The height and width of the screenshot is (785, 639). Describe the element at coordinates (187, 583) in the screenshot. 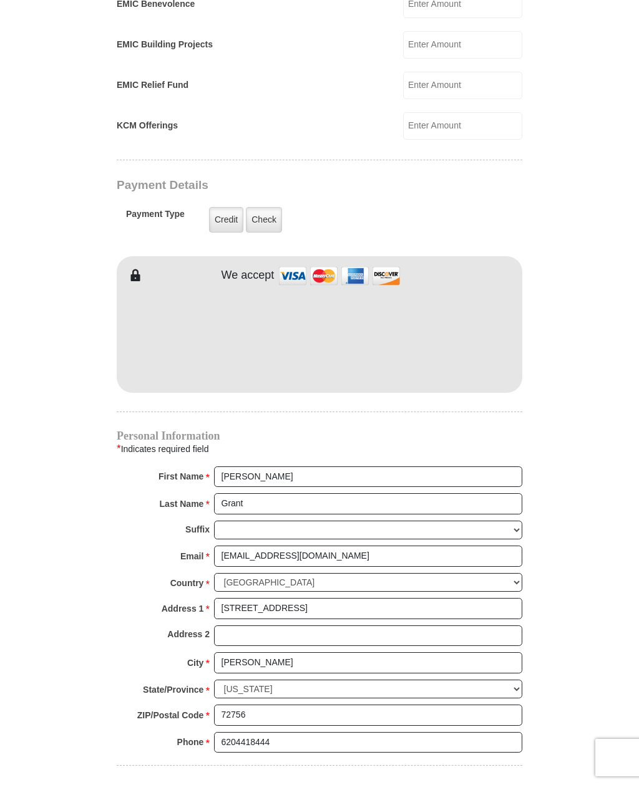

I see `strong: Country` at that location.